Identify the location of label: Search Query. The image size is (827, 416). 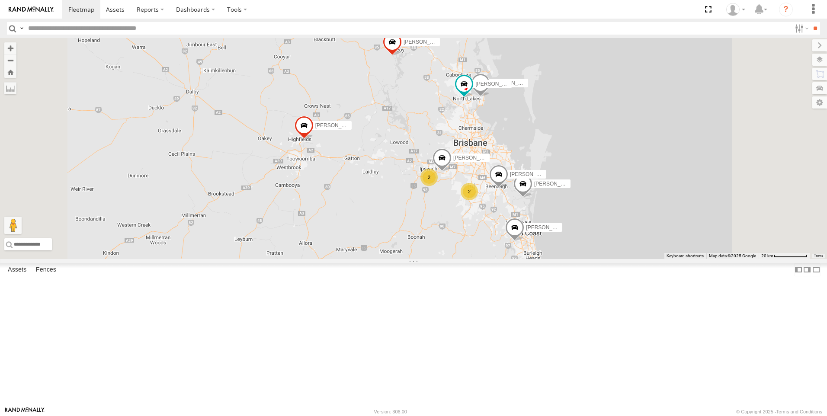
(22, 28).